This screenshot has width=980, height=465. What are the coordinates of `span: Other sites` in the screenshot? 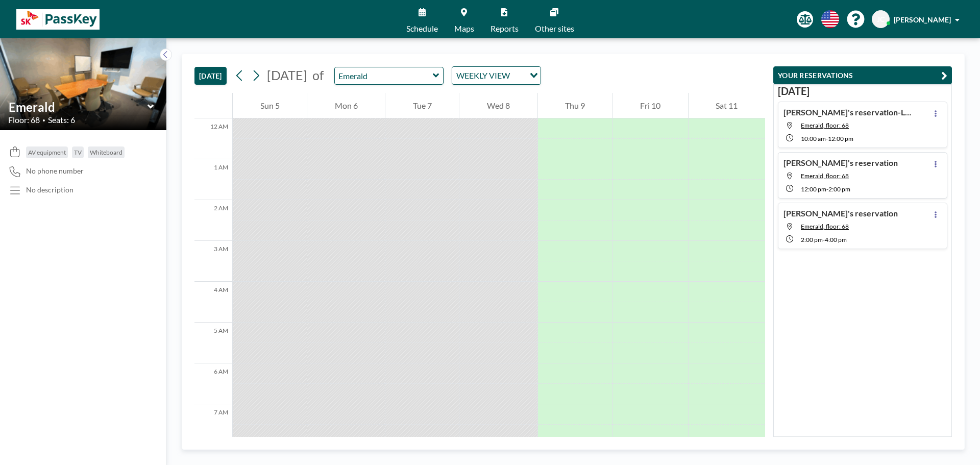 It's located at (554, 28).